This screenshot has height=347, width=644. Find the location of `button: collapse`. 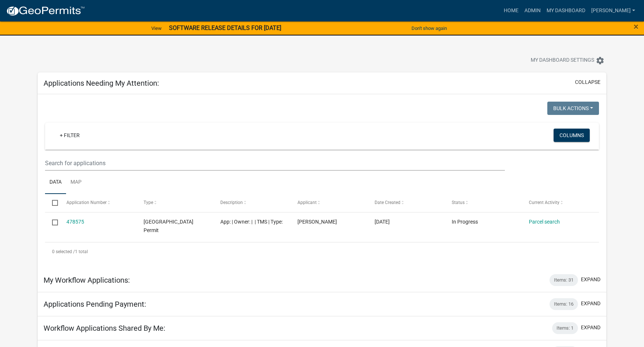

button: collapse is located at coordinates (587, 82).